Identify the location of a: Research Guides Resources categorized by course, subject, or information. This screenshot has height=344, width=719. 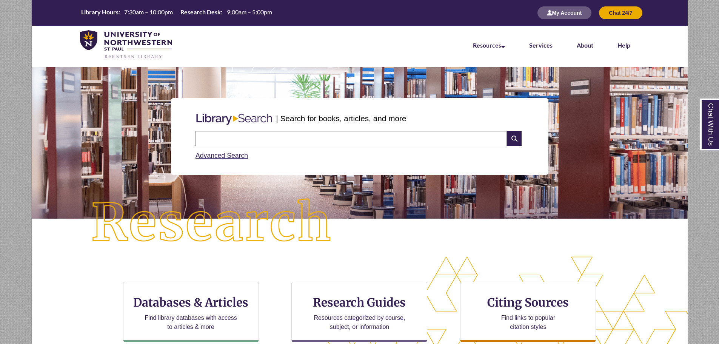
(359, 312).